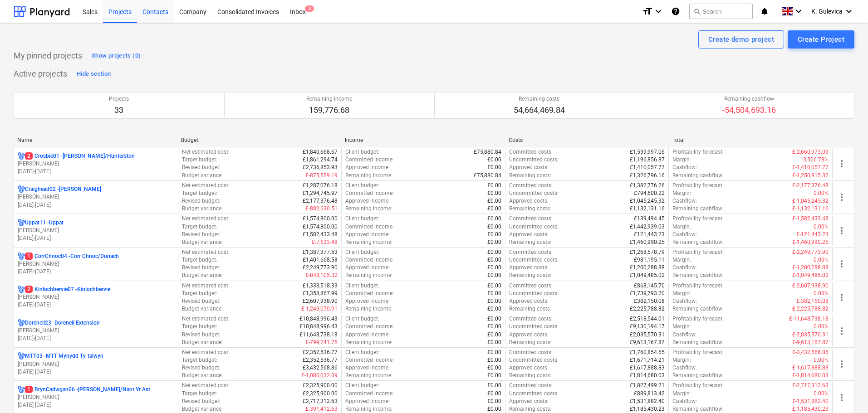  Describe the element at coordinates (815, 159) in the screenshot. I see `p: -3,506.78%` at that location.